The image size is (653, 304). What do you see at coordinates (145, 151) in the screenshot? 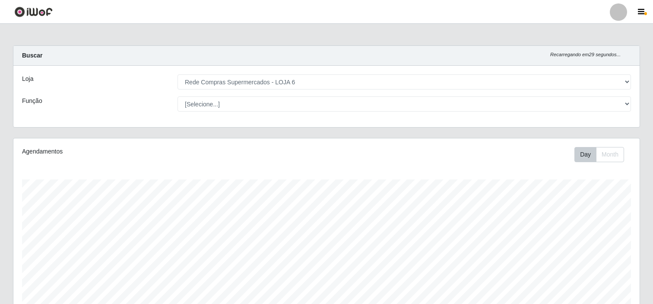
I see `div: Agendamentos` at bounding box center [145, 151].